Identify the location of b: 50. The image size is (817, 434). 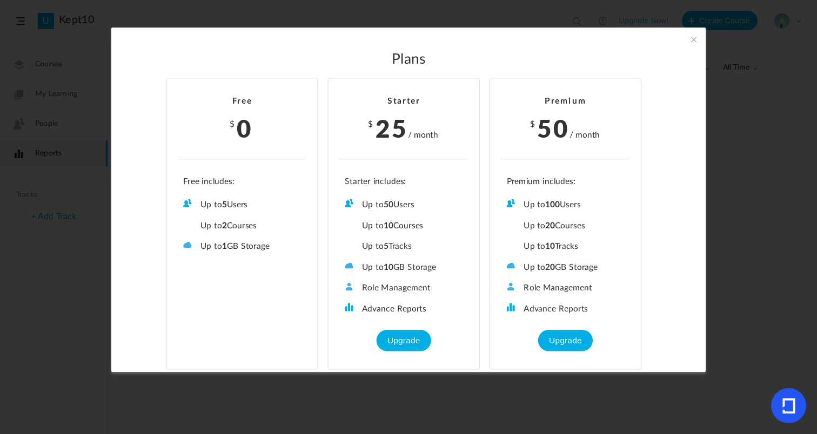
(388, 205).